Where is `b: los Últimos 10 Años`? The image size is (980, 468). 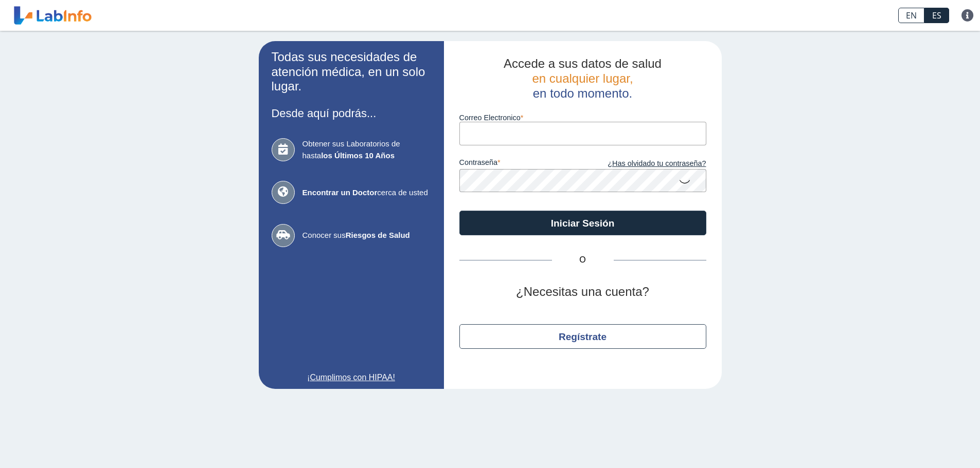 b: los Últimos 10 Años is located at coordinates (357, 156).